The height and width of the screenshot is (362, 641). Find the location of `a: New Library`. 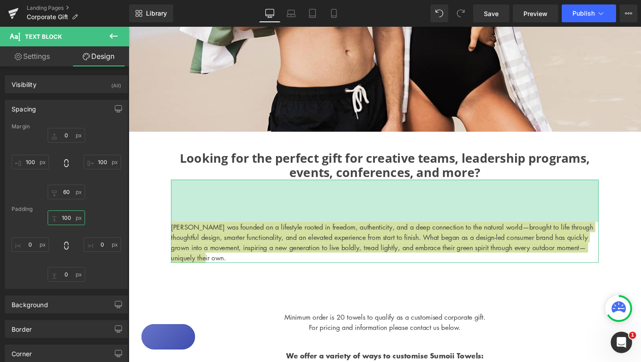

a: New Library is located at coordinates (151, 13).